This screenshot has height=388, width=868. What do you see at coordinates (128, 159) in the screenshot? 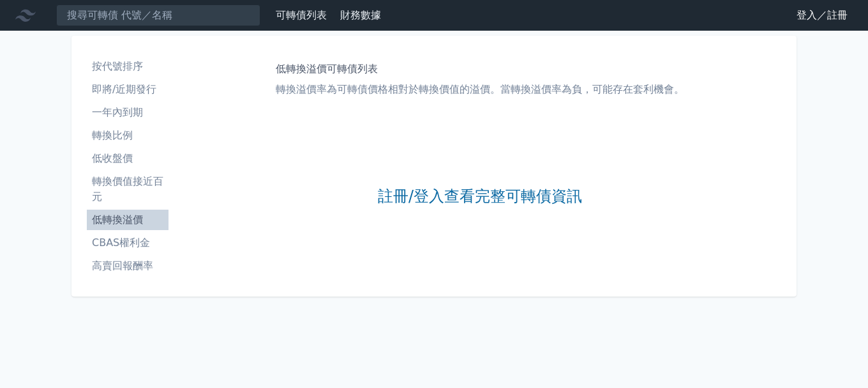
I see `li: 低收盤價` at bounding box center [128, 159].